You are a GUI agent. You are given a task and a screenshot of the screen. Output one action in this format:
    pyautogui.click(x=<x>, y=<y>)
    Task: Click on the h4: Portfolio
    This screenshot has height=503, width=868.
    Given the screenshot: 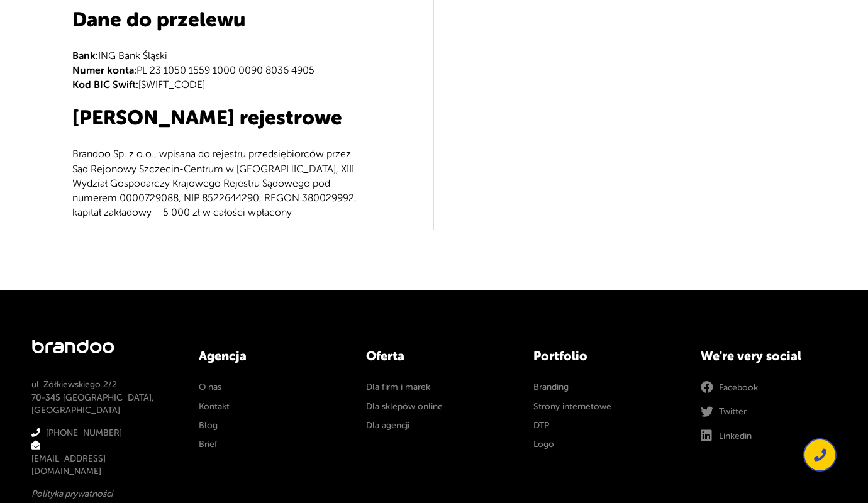 What is the action you would take?
    pyautogui.click(x=602, y=356)
    